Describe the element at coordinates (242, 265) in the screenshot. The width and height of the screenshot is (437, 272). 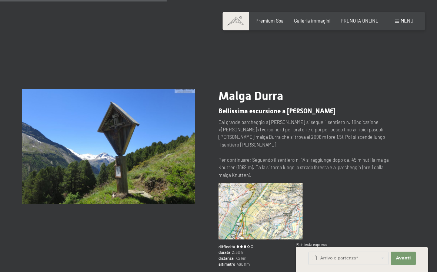
I see `span: 490 hm` at that location.